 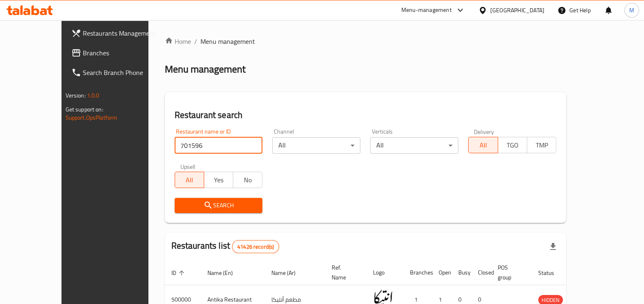 What do you see at coordinates (219, 180) in the screenshot?
I see `button: Yes` at bounding box center [219, 180].